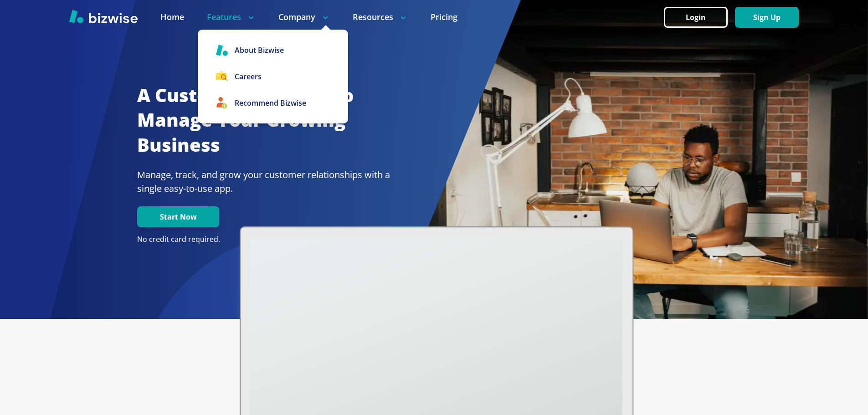  I want to click on a: Pricing, so click(444, 17).